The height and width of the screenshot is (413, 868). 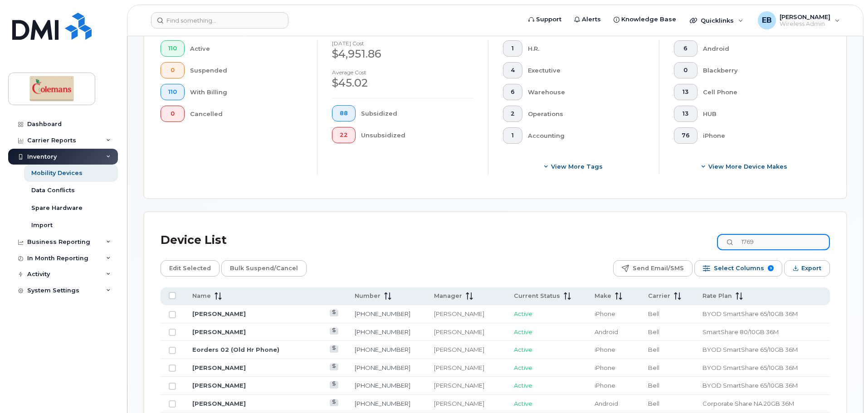 I want to click on span: Number, so click(x=368, y=296).